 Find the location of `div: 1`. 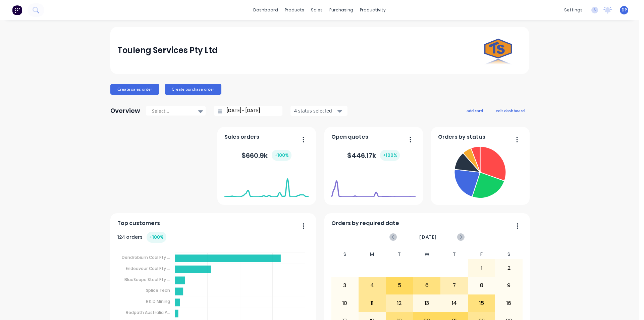

div: 1 is located at coordinates (482, 267).